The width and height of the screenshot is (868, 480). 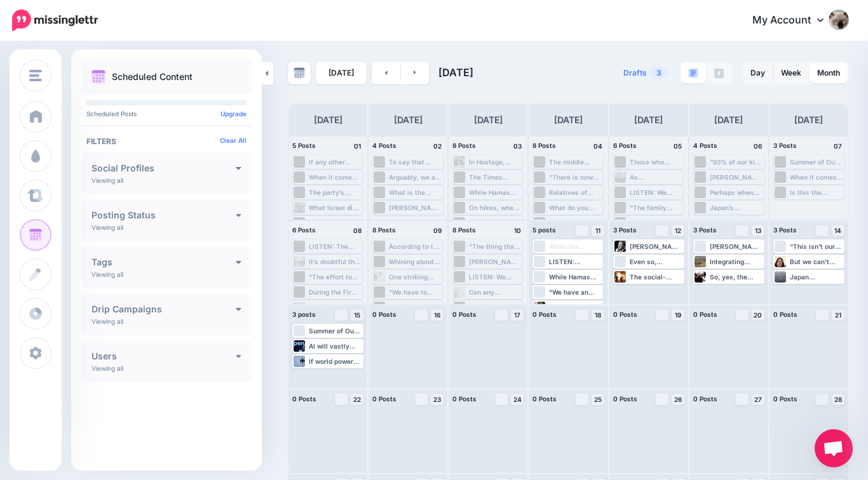 What do you see at coordinates (758, 231) in the screenshot?
I see `a: 13` at bounding box center [758, 231].